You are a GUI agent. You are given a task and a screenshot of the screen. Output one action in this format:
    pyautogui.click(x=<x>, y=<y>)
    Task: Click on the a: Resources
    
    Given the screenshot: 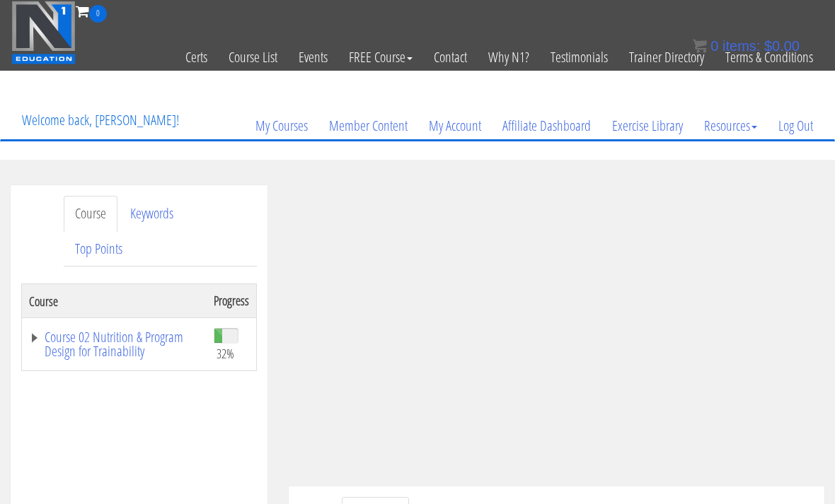 What is the action you would take?
    pyautogui.click(x=730, y=126)
    